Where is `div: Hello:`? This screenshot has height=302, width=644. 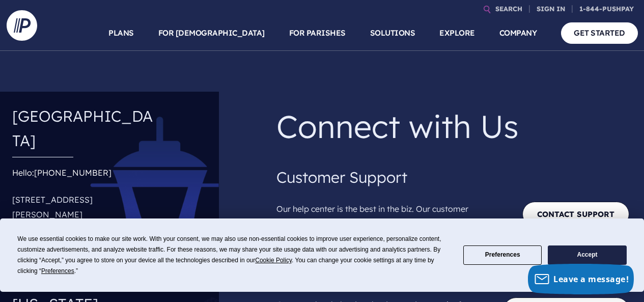
div: Hello: is located at coordinates (85, 210).